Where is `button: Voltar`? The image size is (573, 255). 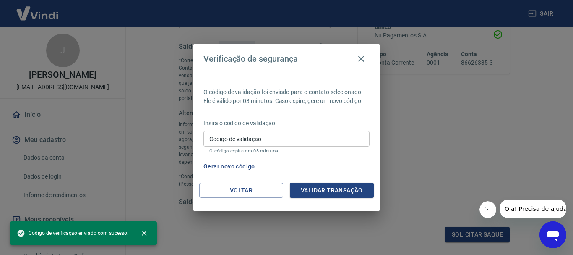 button: Voltar is located at coordinates (241, 190).